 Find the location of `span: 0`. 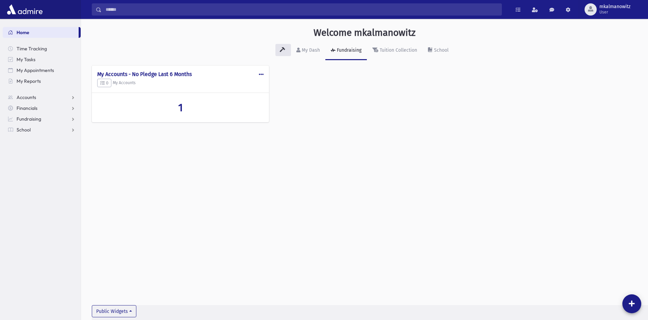

span: 0 is located at coordinates (104, 83).